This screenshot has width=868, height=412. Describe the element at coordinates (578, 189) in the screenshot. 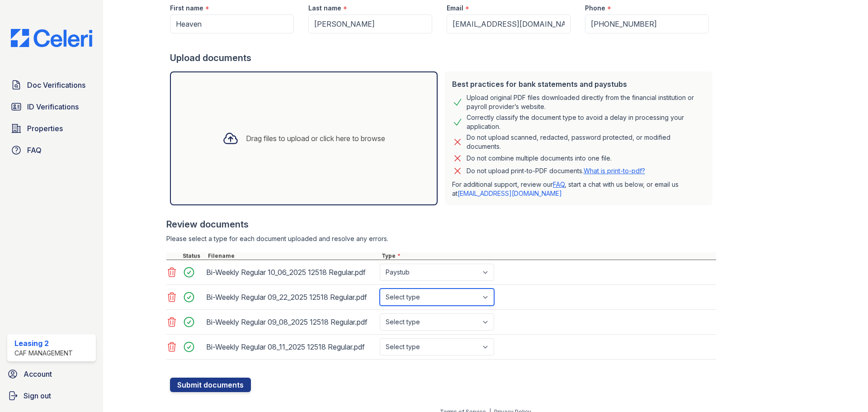

I see `p: For additional support, review our , start a chat with us below, or email us at` at that location.